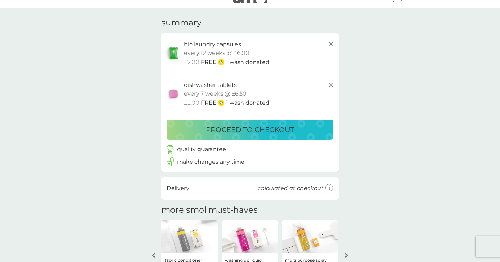  Describe the element at coordinates (178, 188) in the screenshot. I see `p: Delivery` at that location.